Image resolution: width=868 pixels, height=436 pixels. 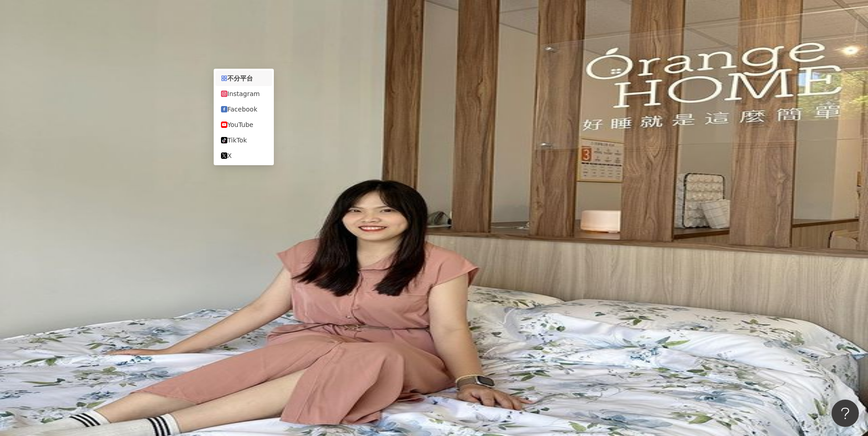 I want to click on div: 不分平台, so click(x=244, y=78).